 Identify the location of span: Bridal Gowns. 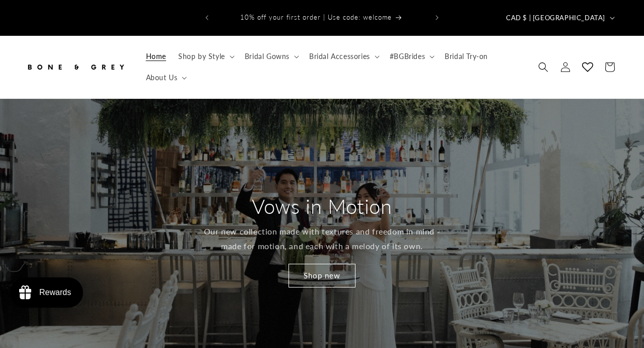
(267, 57).